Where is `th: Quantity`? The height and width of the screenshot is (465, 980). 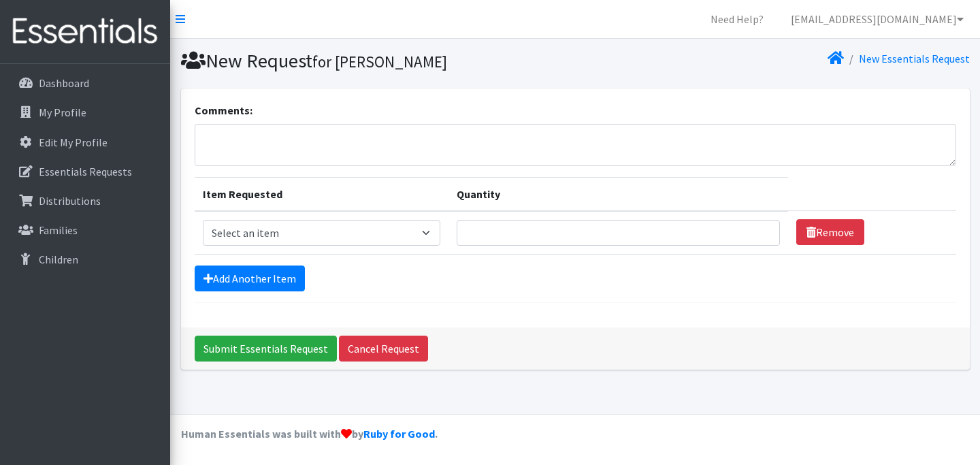
th: Quantity is located at coordinates (618, 194).